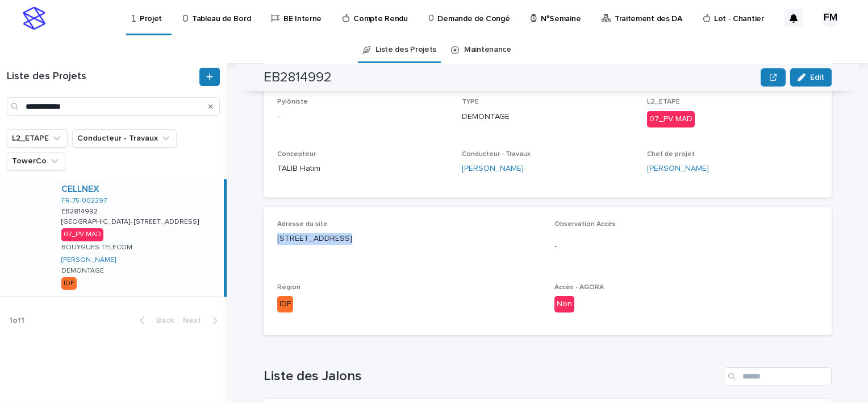 The image size is (868, 403). Describe the element at coordinates (155, 320) in the screenshot. I see `button: Back` at that location.